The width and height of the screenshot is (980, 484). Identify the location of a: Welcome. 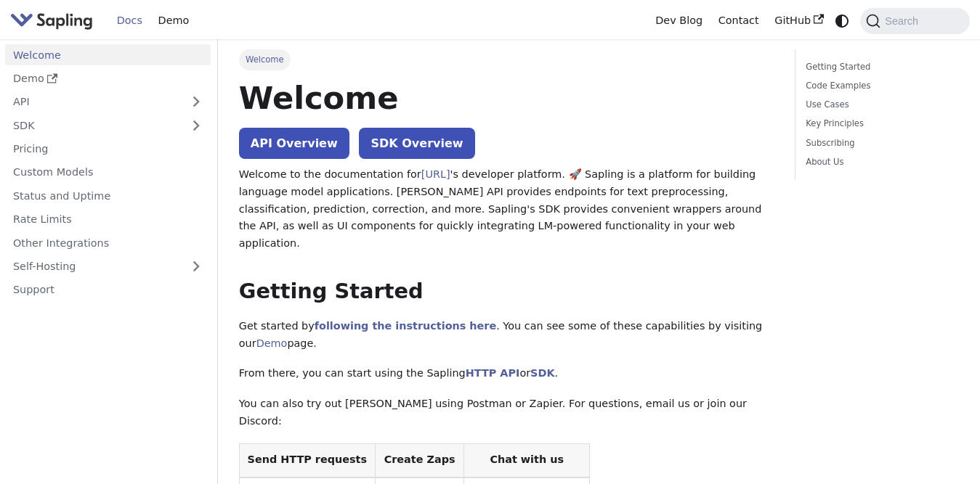
(108, 54).